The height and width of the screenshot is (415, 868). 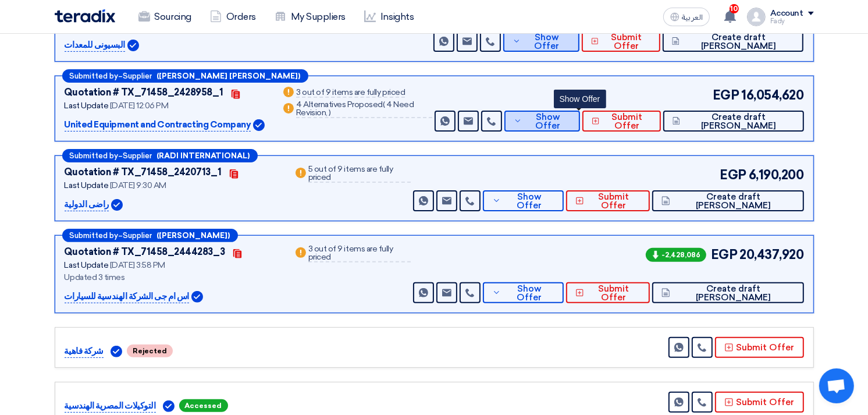 What do you see at coordinates (86, 205) in the screenshot?
I see `p: راضى الدولية` at bounding box center [86, 205].